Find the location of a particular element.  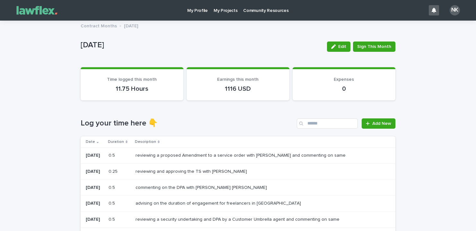

img: Gnvw4qrBSHOAfo8VMhG6 is located at coordinates (37, 10).